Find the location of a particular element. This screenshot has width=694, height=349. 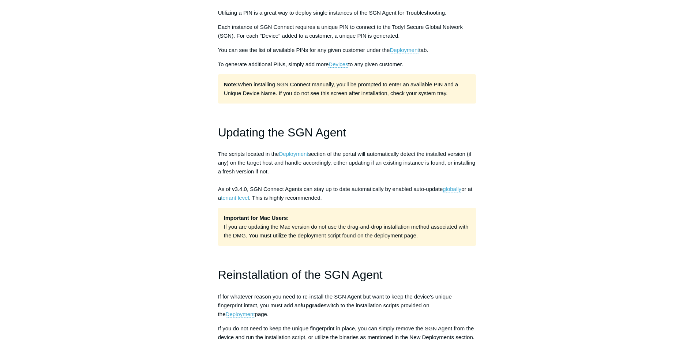

a: tenant level is located at coordinates (235, 198).